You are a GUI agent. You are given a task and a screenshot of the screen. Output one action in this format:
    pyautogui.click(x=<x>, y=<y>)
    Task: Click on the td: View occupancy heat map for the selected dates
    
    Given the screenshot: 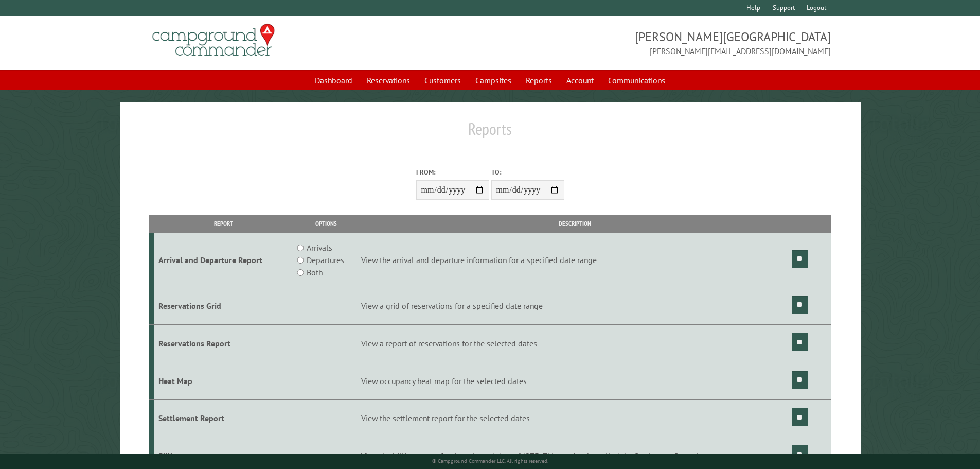 What is the action you would take?
    pyautogui.click(x=575, y=381)
    